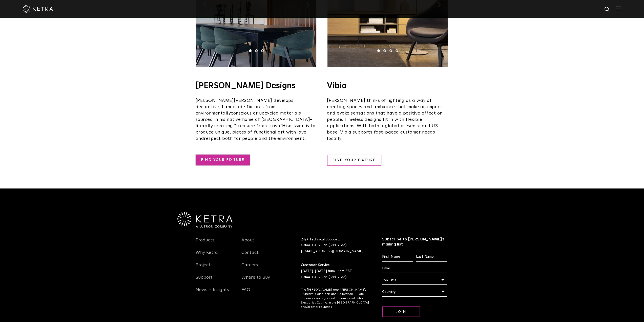 This screenshot has width=644, height=322. I want to click on input: Email, so click(415, 268).